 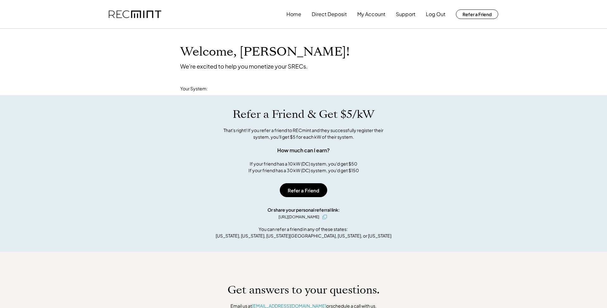 What do you see at coordinates (294, 14) in the screenshot?
I see `button: Home` at bounding box center [294, 14].